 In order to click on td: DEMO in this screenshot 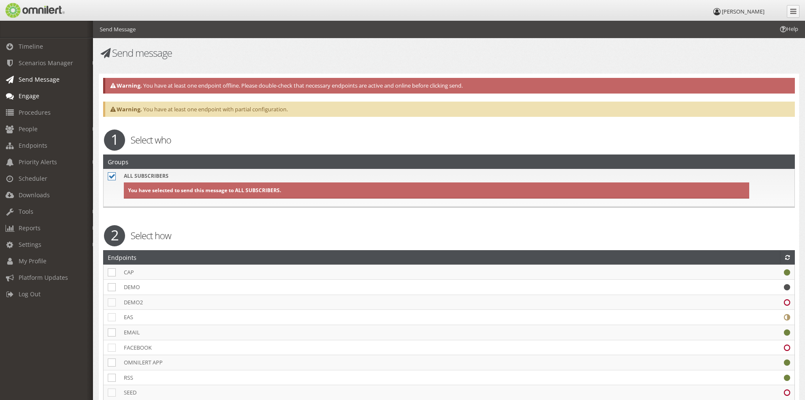, I will do `click(377, 287)`.